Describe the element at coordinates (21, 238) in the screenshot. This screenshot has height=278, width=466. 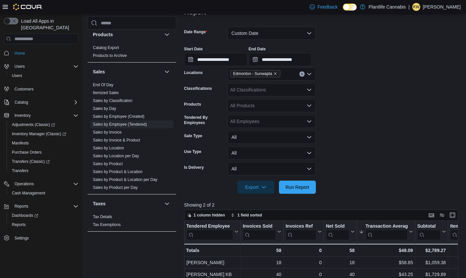
I see `a: Settings` at that location.